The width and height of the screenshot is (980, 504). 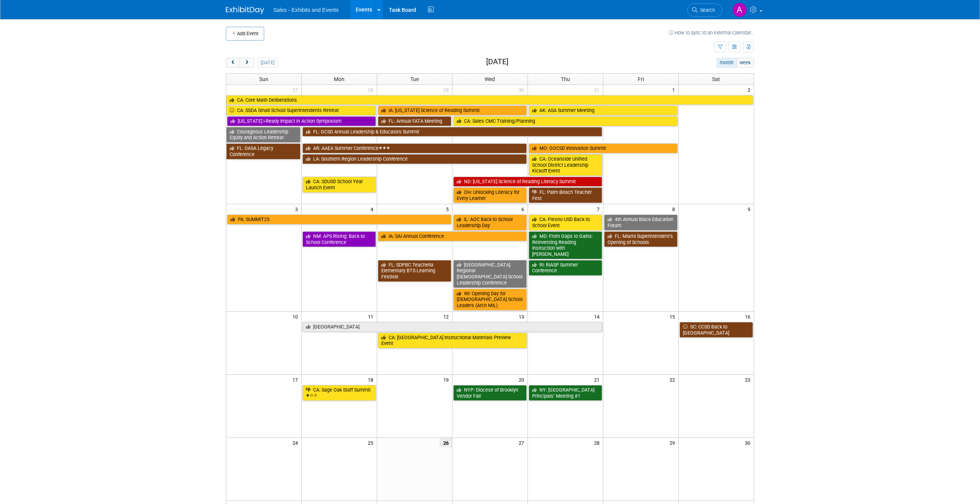 I want to click on span: Sales - Exhibits and Events, so click(x=306, y=10).